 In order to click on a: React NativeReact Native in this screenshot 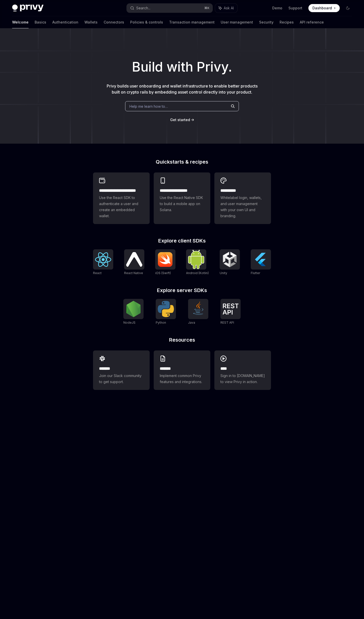, I will do `click(134, 262)`.